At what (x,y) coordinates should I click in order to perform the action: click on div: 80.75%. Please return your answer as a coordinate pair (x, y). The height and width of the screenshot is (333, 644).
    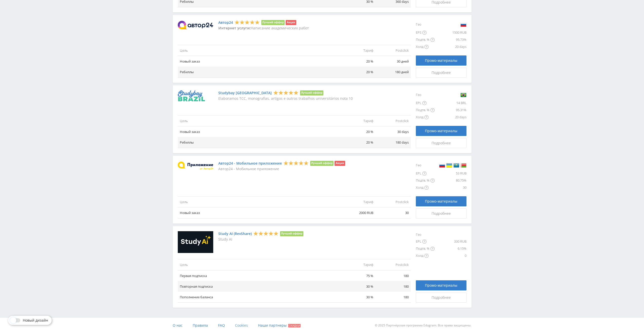
    Looking at the image, I should click on (451, 181).